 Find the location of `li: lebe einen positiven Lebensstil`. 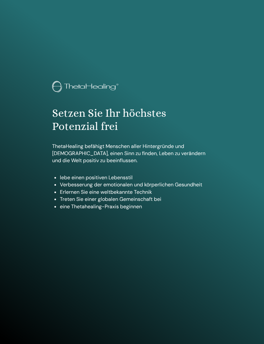

li: lebe einen positiven Lebensstil is located at coordinates (136, 178).